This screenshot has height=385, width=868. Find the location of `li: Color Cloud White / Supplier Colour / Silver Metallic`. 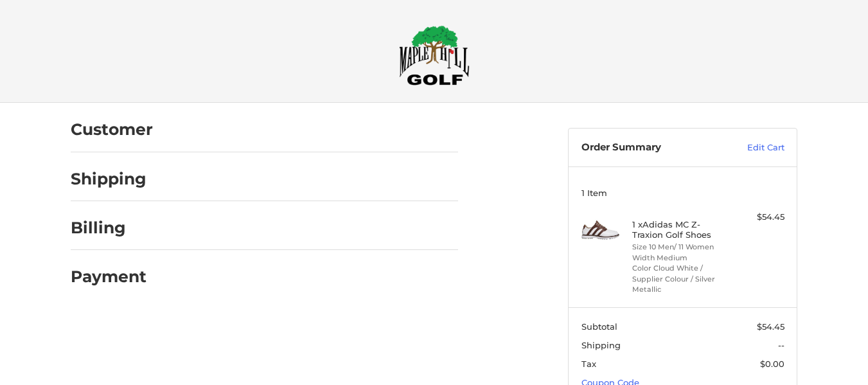

li: Color Cloud White / Supplier Colour / Silver Metallic is located at coordinates (681, 278).